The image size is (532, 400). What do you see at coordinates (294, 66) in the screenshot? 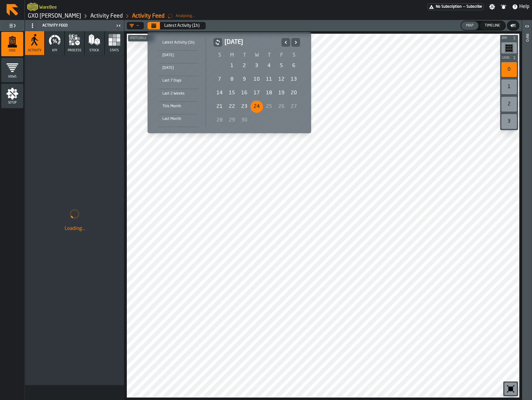
I see `div: 6` at bounding box center [294, 66].